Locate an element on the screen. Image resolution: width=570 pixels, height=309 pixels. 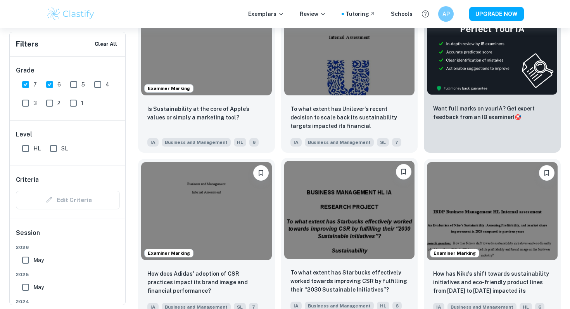
span: 3 is located at coordinates (35, 103).